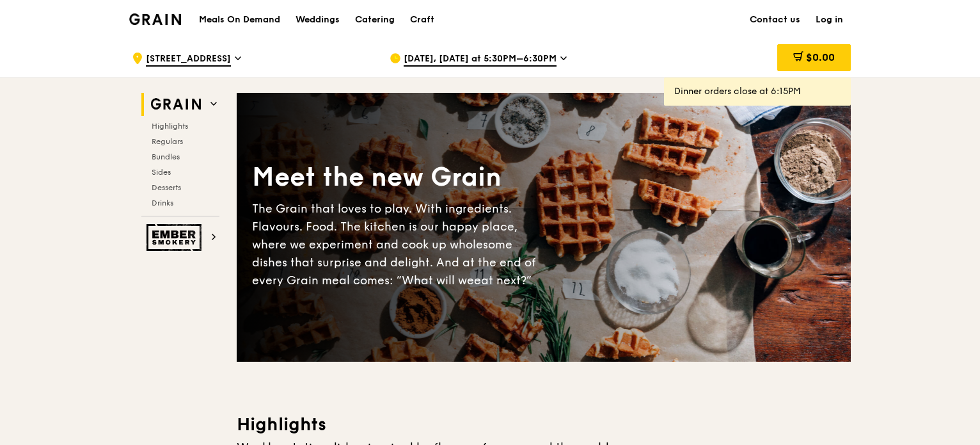 The image size is (980, 445). Describe the element at coordinates (820, 57) in the screenshot. I see `span: $0.00` at that location.